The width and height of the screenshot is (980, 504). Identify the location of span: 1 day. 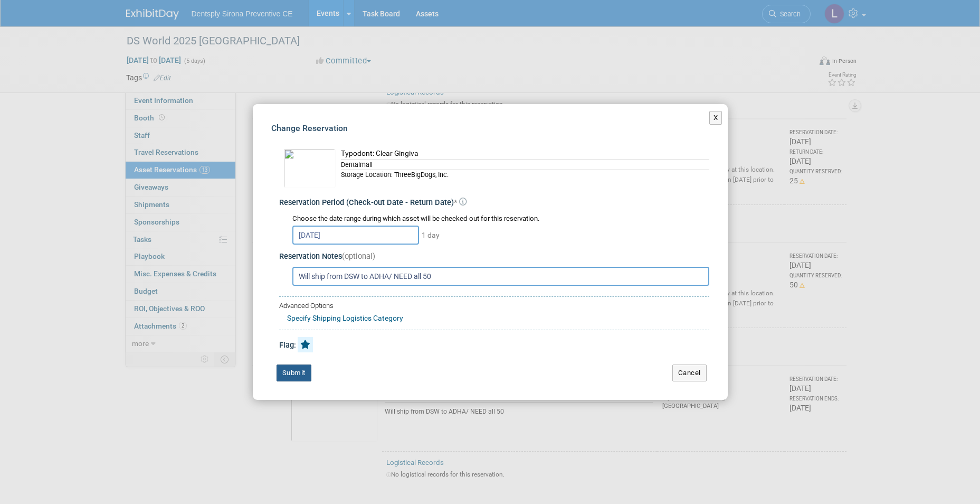
(430, 235).